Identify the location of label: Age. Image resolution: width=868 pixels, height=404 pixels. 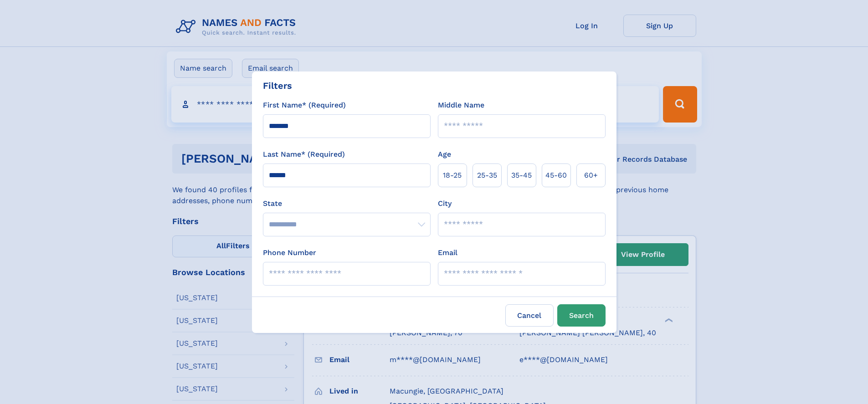
(445, 154).